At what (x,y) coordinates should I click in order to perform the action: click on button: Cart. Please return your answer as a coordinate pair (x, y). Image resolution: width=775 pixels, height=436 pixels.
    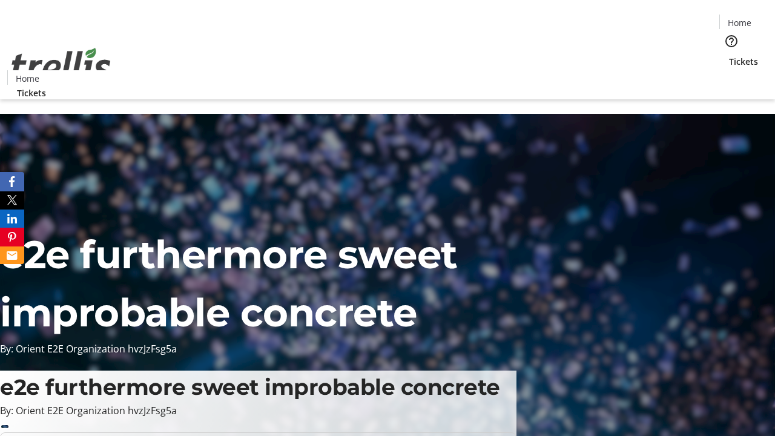
    Looking at the image, I should click on (731, 80).